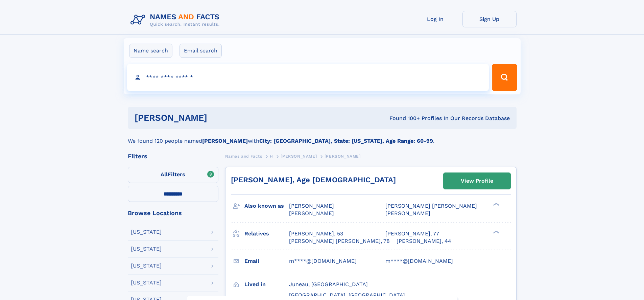 The image size is (644, 300). Describe the element at coordinates (173, 156) in the screenshot. I see `div: Filters` at that location.